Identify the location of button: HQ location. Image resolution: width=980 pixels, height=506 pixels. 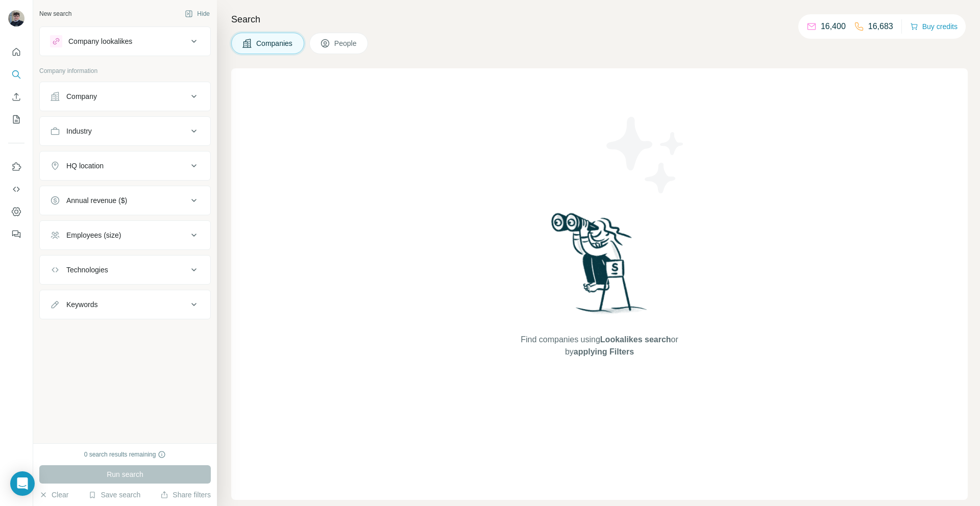
(125, 166).